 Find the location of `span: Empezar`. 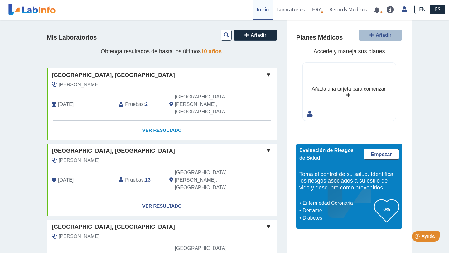

span: Empezar is located at coordinates (381, 154).